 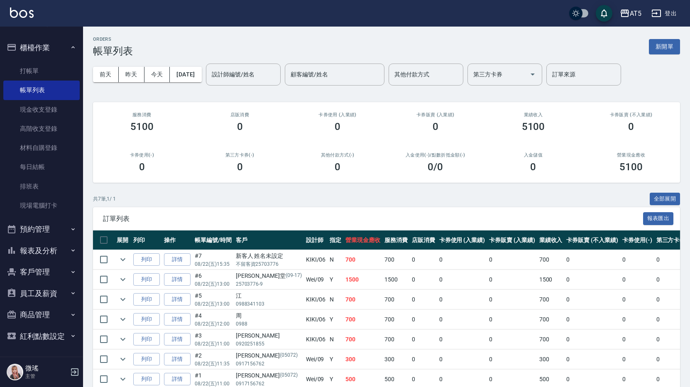 I want to click on p: 0920251855, so click(x=269, y=344).